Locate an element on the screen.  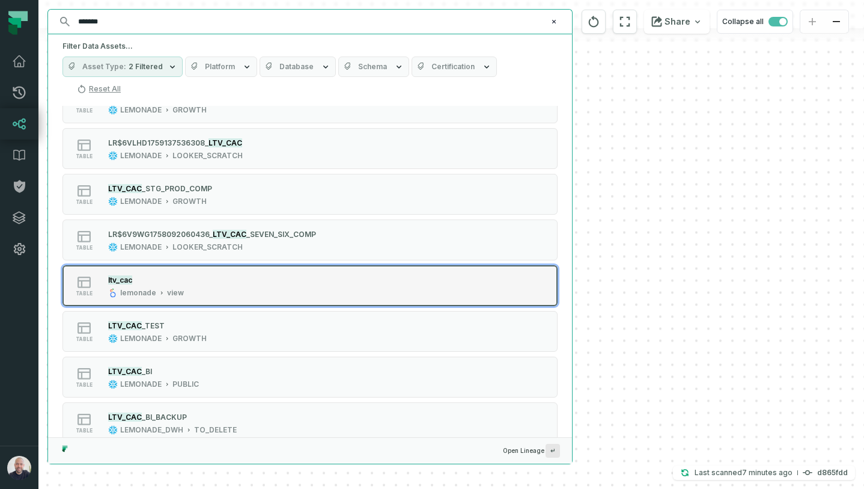
button: Clear search query is located at coordinates (554, 22).